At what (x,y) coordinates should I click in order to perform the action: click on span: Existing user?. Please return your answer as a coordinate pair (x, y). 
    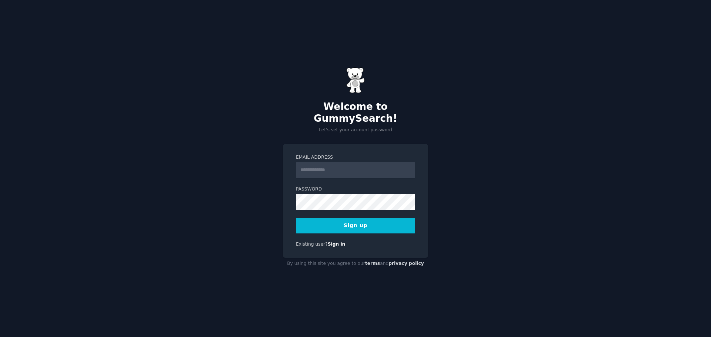
    Looking at the image, I should click on (312, 244).